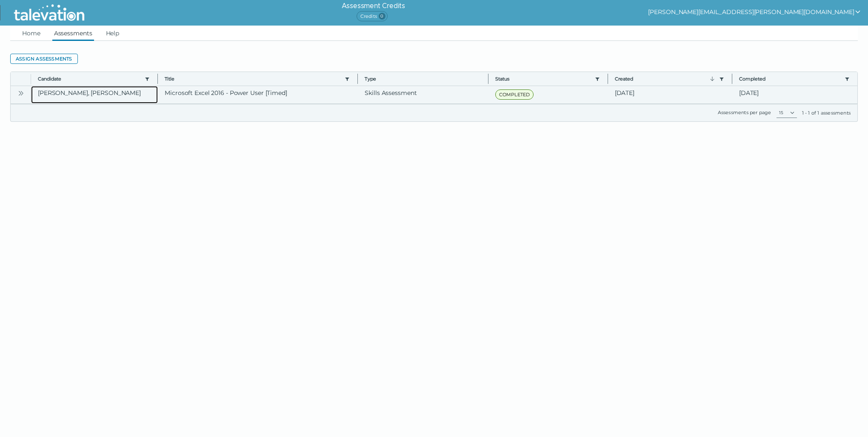  What do you see at coordinates (745, 113) in the screenshot?
I see `label: Assessments per page` at bounding box center [745, 113].